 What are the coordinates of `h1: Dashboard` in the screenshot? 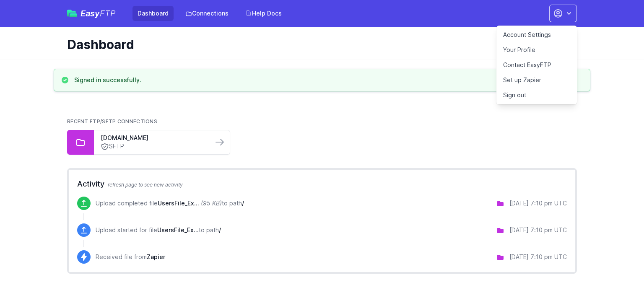 It's located at (319, 44).